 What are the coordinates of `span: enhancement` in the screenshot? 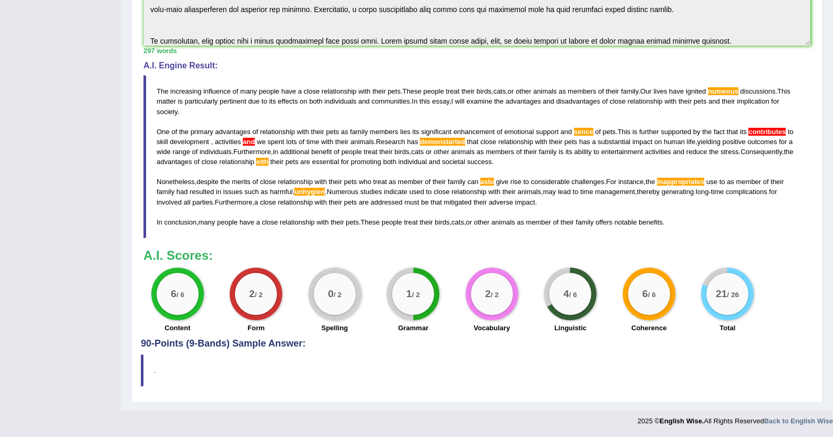 It's located at (474, 131).